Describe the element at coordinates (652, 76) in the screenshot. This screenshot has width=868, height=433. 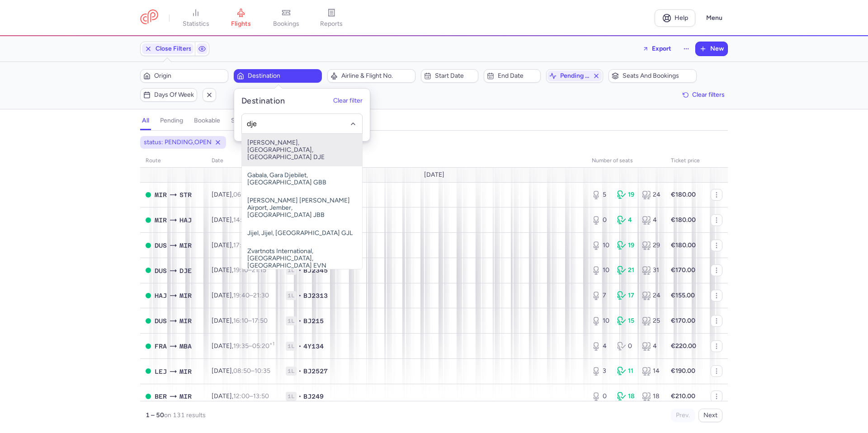
I see `button: Seats and bookings` at that location.